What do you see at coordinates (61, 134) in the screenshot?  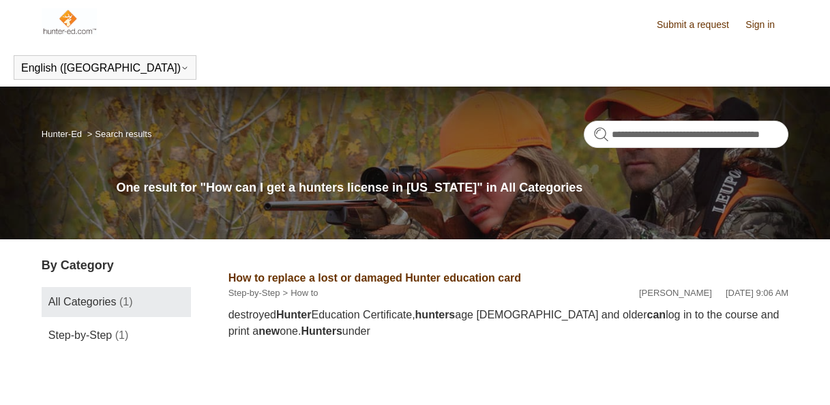 I see `a: Hunter-Ed` at bounding box center [61, 134].